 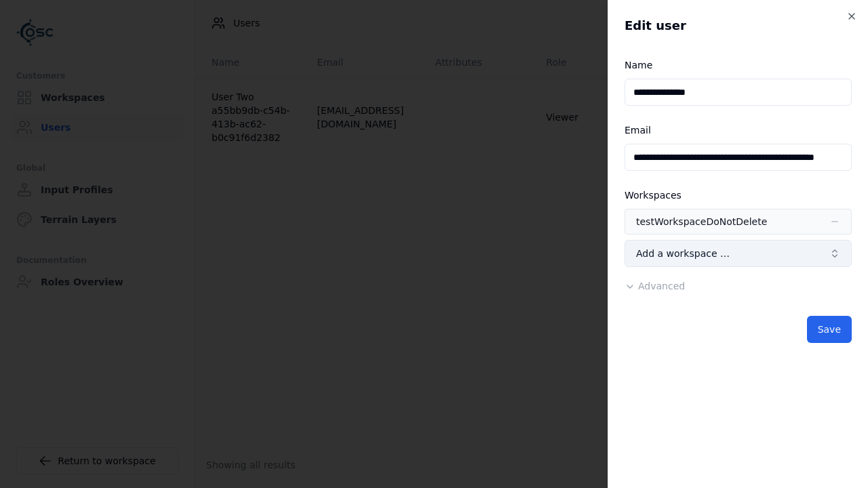 I want to click on span: Add a workspace …, so click(x=683, y=254).